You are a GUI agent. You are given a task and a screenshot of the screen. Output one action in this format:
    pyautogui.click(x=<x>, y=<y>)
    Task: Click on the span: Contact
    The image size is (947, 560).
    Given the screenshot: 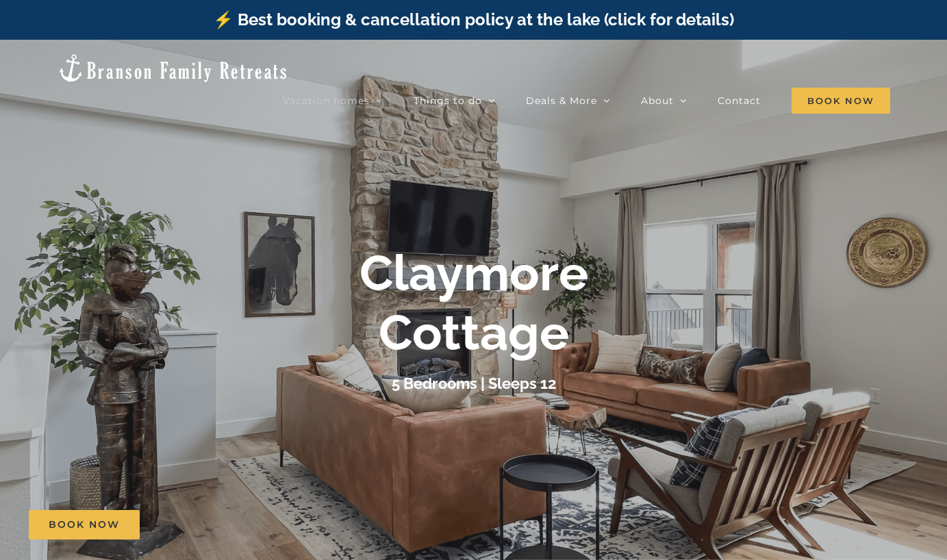 What is the action you would take?
    pyautogui.click(x=739, y=101)
    